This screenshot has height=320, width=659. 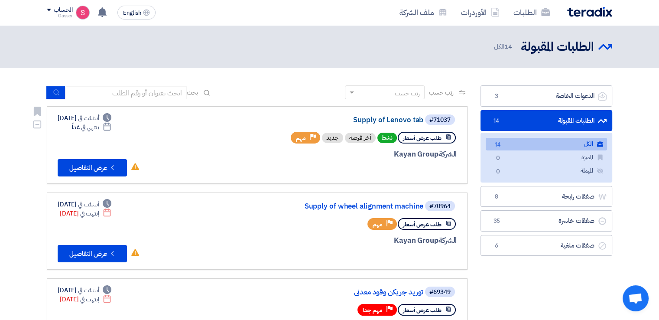 What do you see at coordinates (504, 46) in the screenshot?
I see `span: الكل` at bounding box center [504, 46].